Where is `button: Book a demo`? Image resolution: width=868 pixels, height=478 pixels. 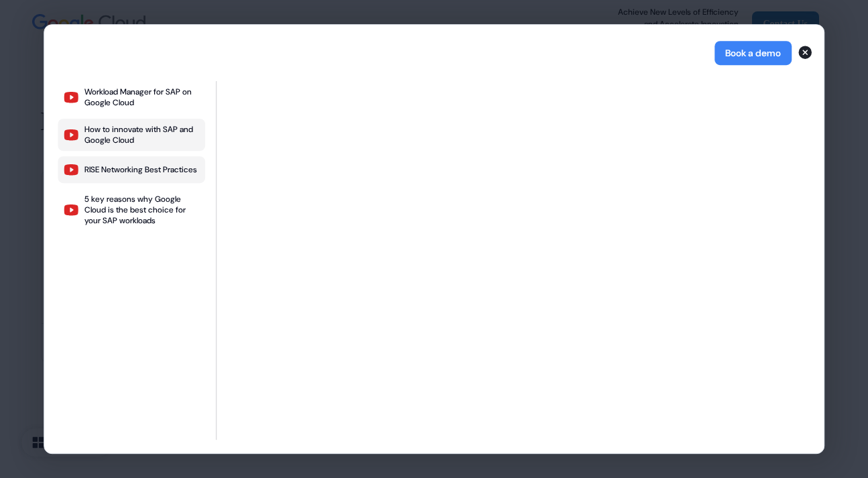
button: Book a demo is located at coordinates (753, 53).